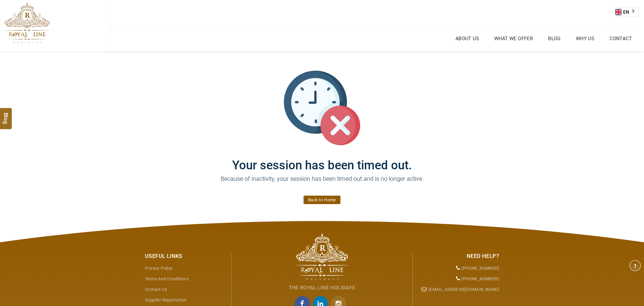 Image resolution: width=644 pixels, height=306 pixels. Describe the element at coordinates (322, 108) in the screenshot. I see `img: session_time_out.svg` at that location.